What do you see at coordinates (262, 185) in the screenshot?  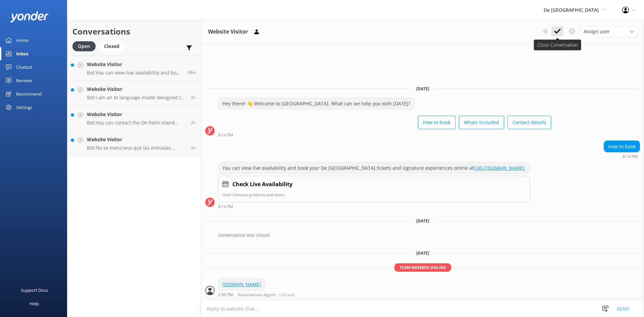 I see `h4: Check Live Availability` at bounding box center [262, 185].